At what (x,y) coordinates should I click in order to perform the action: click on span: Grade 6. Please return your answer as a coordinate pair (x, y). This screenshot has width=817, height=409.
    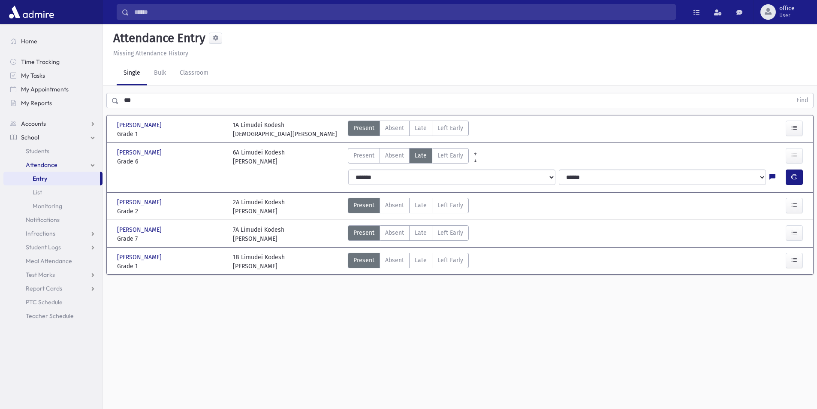
    Looking at the image, I should click on (171, 161).